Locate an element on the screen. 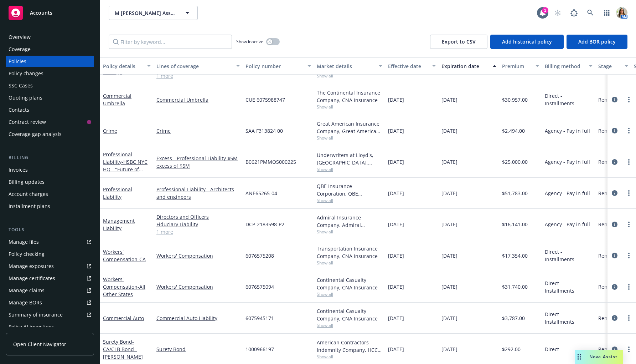 The image size is (636, 364). div: Manage files is located at coordinates (24, 242).